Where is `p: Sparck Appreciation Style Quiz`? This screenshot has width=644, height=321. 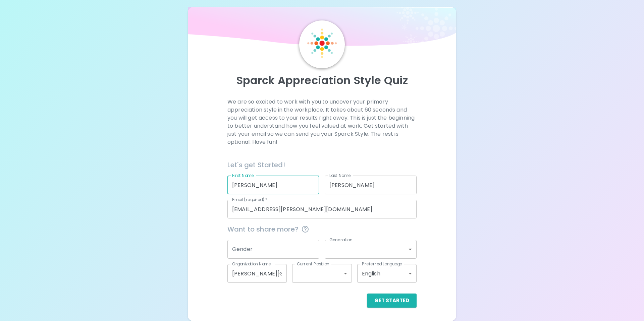
p: Sparck Appreciation Style Quiz is located at coordinates (322, 81).